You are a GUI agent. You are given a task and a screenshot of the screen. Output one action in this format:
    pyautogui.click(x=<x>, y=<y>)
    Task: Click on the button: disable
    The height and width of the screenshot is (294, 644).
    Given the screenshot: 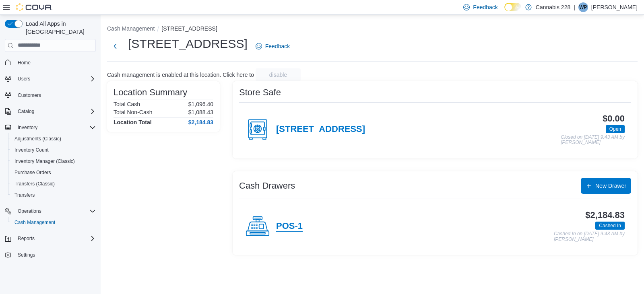 What is the action you would take?
    pyautogui.click(x=278, y=75)
    